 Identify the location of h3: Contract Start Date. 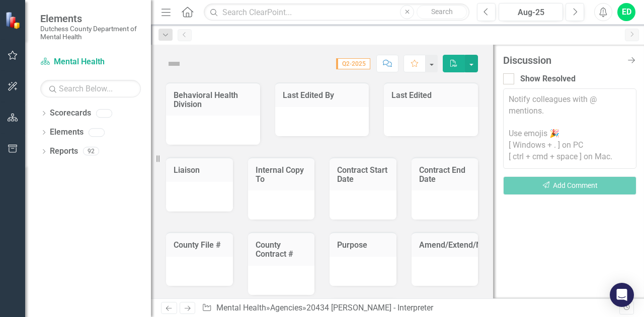
(363, 174).